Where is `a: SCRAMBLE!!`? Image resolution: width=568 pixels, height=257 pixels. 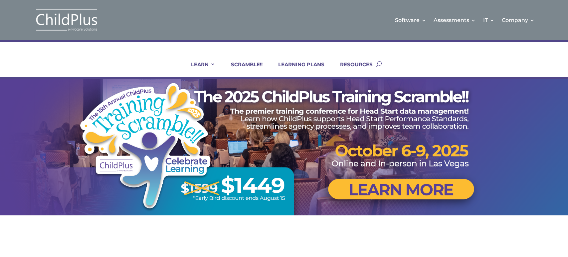
a: SCRAMBLE!! is located at coordinates (242, 69).